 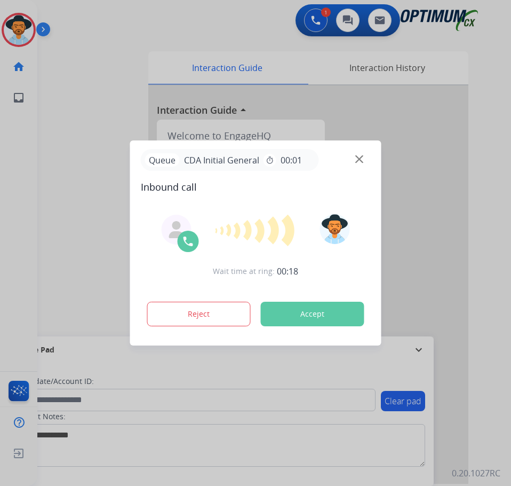 What do you see at coordinates (162, 160) in the screenshot?
I see `p: Queue` at bounding box center [162, 160].